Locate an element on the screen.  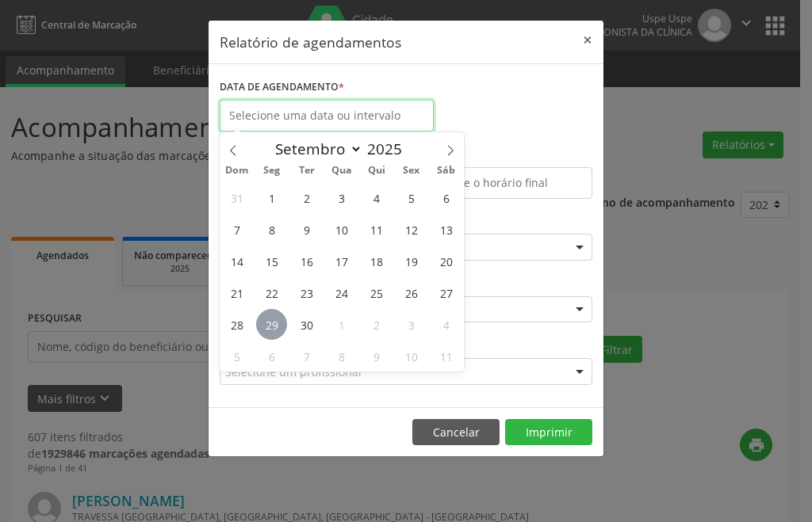
span: Outubro 7, 2025 is located at coordinates (306, 356).